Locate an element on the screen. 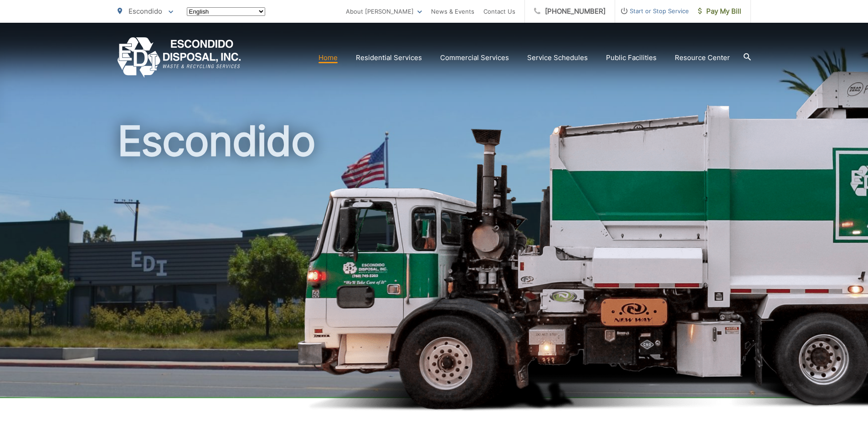 The height and width of the screenshot is (430, 868). a: Residential Services is located at coordinates (389, 58).